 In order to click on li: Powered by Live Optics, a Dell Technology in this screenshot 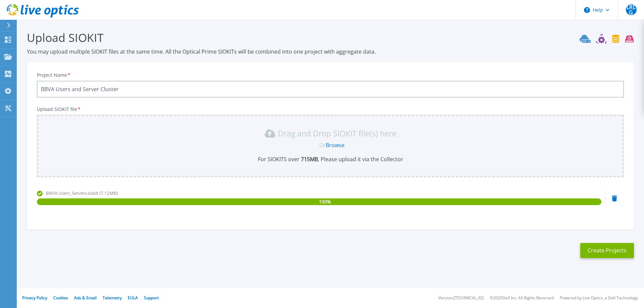, I will do `click(599, 298)`.